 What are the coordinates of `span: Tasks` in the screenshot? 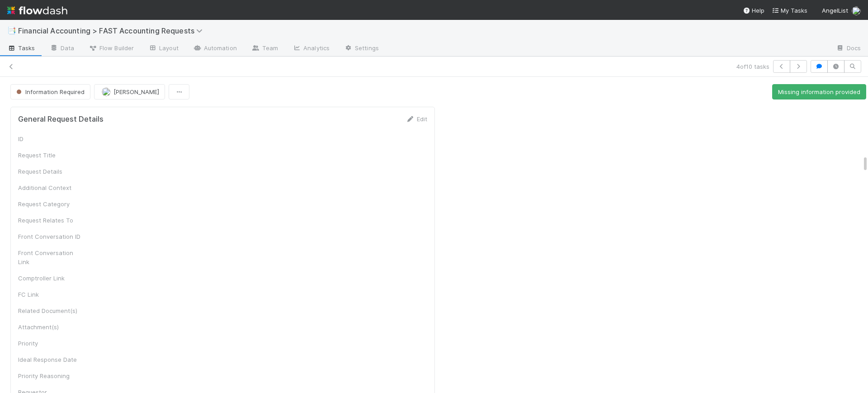 It's located at (21, 48).